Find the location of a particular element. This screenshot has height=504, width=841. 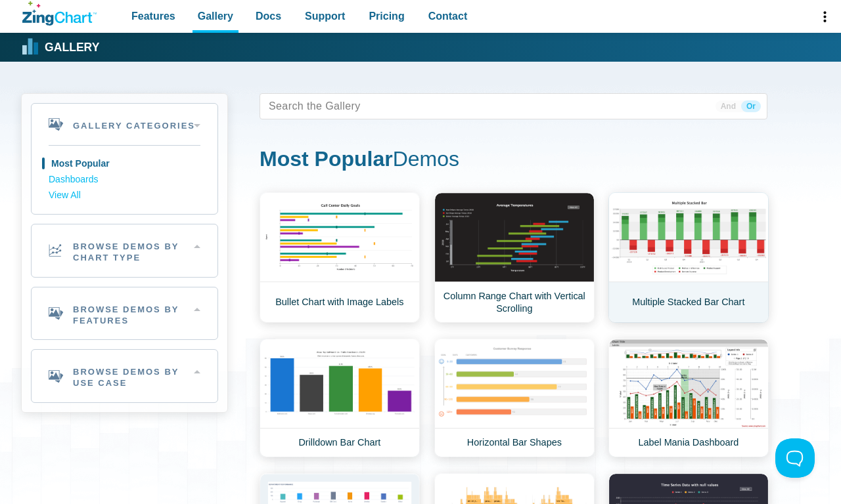

strong: Most Popular is located at coordinates (326, 159).